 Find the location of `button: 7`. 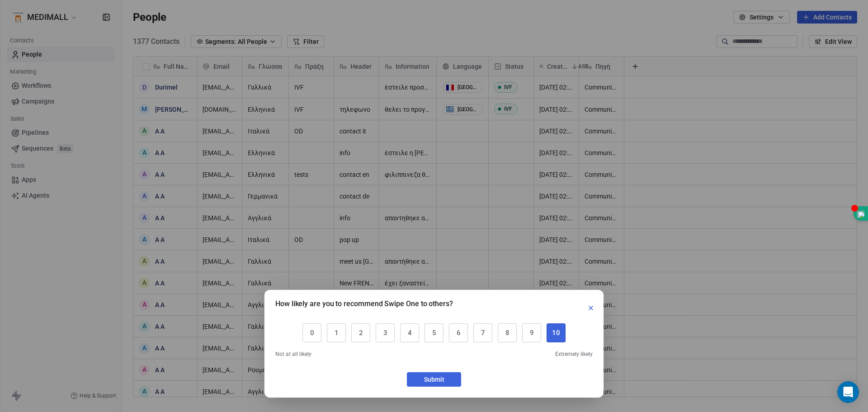

button: 7 is located at coordinates (483, 333).